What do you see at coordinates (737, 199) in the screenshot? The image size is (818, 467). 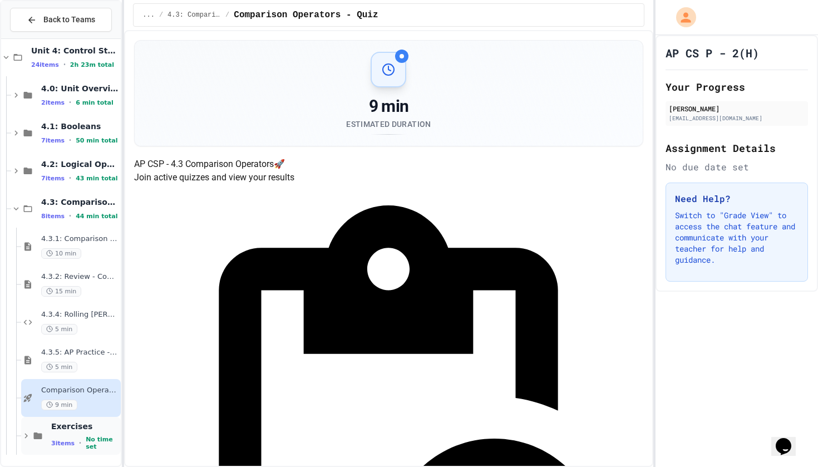 I see `h3: Need Help?` at bounding box center [737, 199].